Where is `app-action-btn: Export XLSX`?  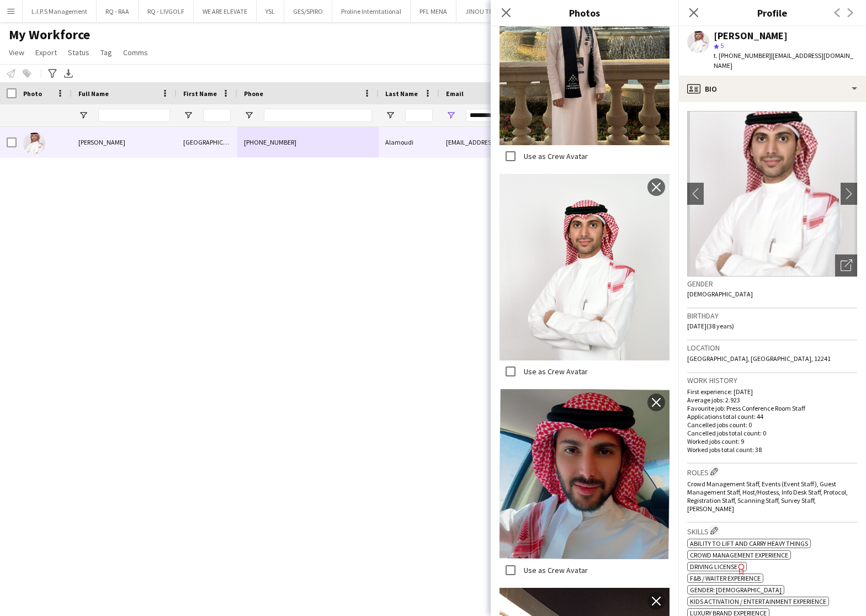
app-action-btn: Export XLSX is located at coordinates (68, 73).